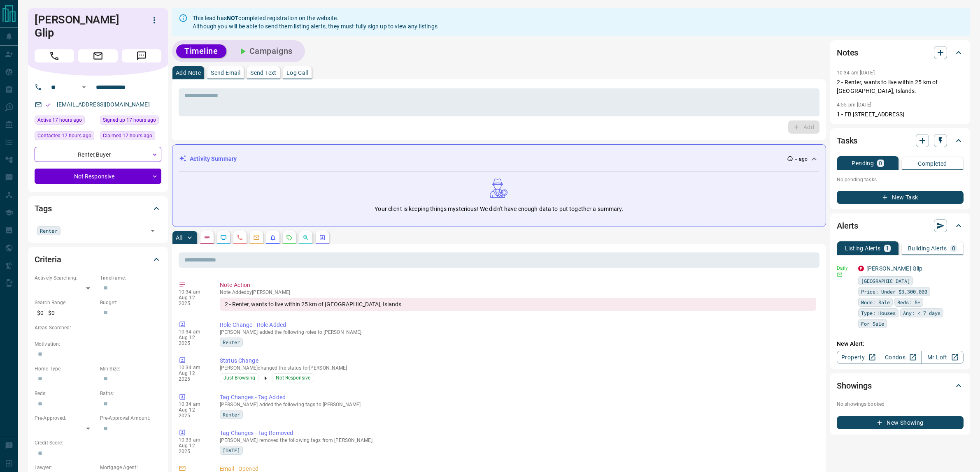  What do you see at coordinates (900, 226) in the screenshot?
I see `div: Alerts` at bounding box center [900, 226].